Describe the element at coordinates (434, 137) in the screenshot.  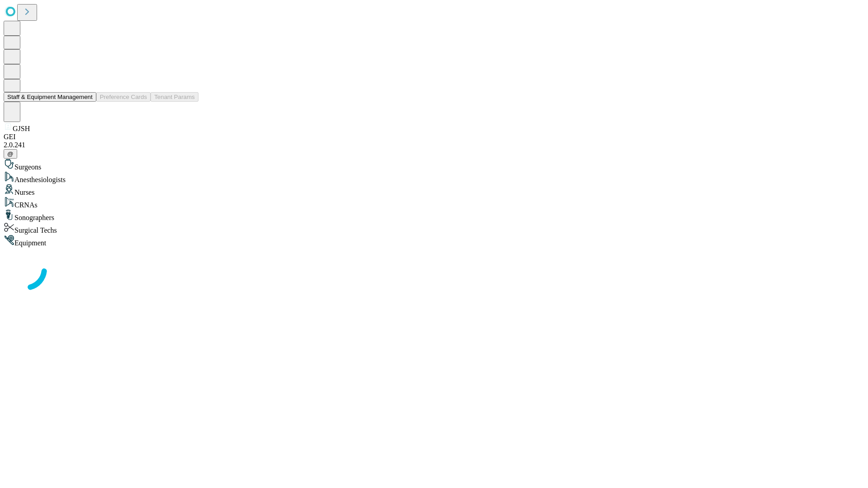
I see `div: GEI` at that location.